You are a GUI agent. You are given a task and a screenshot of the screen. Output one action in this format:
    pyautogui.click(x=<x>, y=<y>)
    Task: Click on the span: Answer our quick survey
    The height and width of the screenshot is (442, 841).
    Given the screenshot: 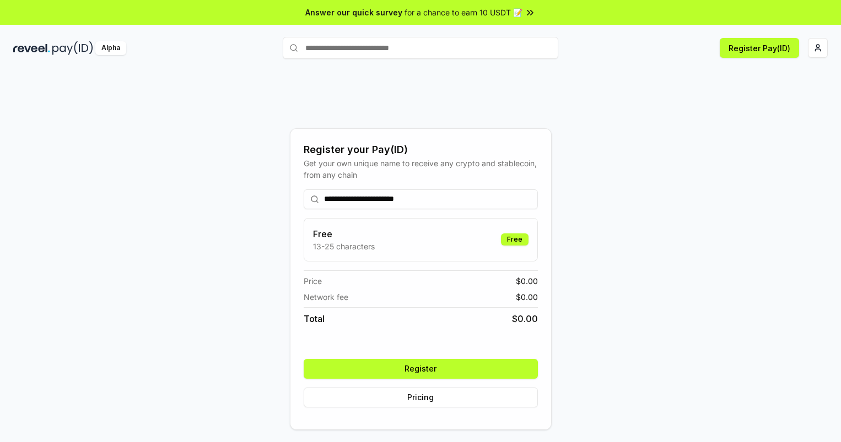 What is the action you would take?
    pyautogui.click(x=354, y=12)
    